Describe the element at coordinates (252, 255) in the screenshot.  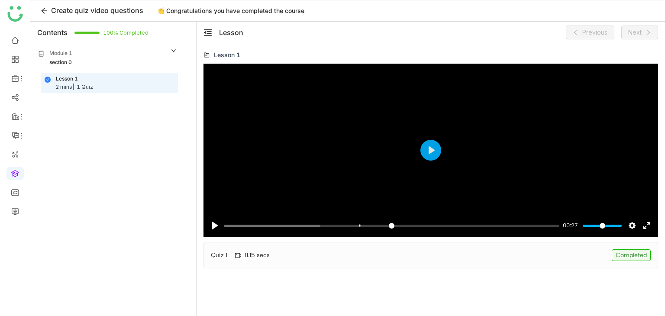
I see `div: 11.15 secs` at that location.